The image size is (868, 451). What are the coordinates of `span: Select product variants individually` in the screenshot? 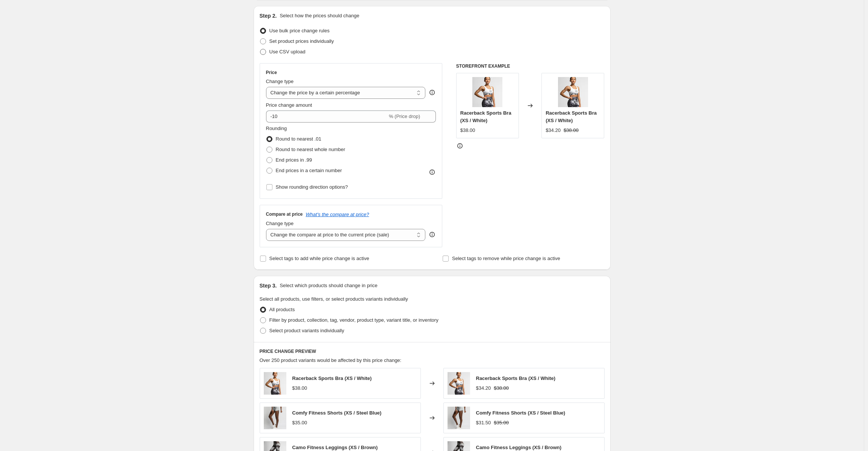 It's located at (307, 330).